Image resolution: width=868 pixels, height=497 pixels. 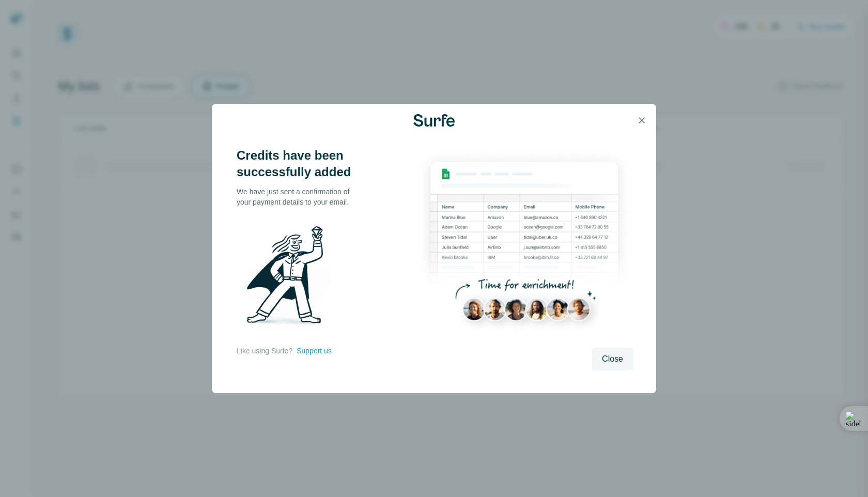 What do you see at coordinates (612, 359) in the screenshot?
I see `button: Close` at bounding box center [612, 359].